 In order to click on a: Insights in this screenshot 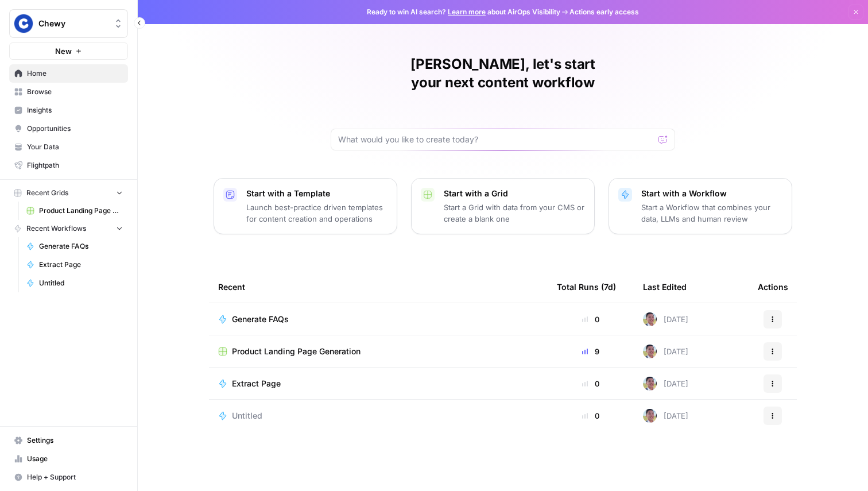, I will do `click(69, 110)`.